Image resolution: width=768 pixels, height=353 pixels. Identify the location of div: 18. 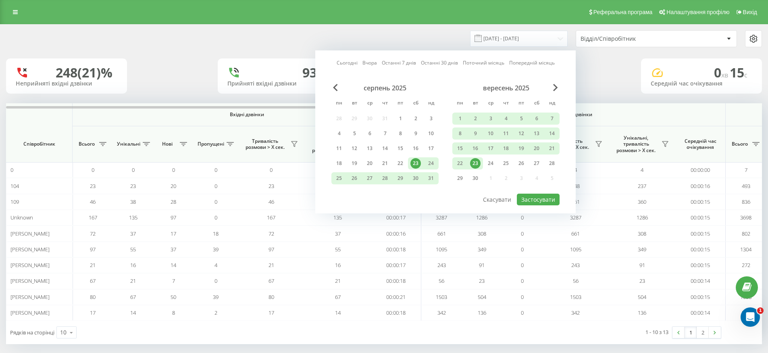
(339, 163).